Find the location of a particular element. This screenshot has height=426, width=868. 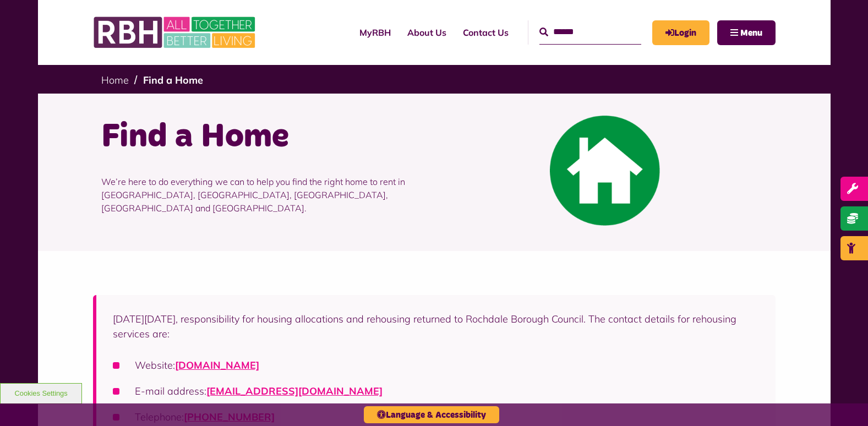

li: E-mail address: is located at coordinates (436, 390).